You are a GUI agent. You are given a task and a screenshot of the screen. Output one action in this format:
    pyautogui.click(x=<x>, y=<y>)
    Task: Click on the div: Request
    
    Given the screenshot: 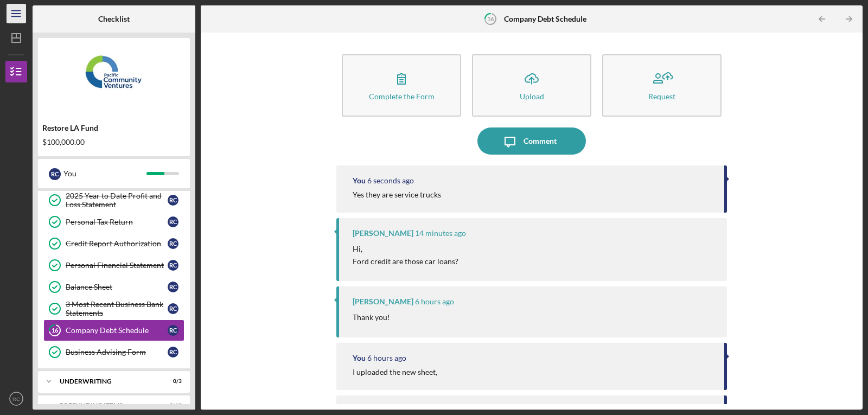 What is the action you would take?
    pyautogui.click(x=662, y=97)
    